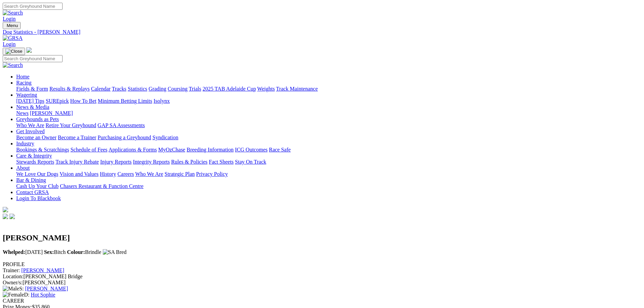 The image size is (644, 308). I want to click on div: About, so click(329, 174).